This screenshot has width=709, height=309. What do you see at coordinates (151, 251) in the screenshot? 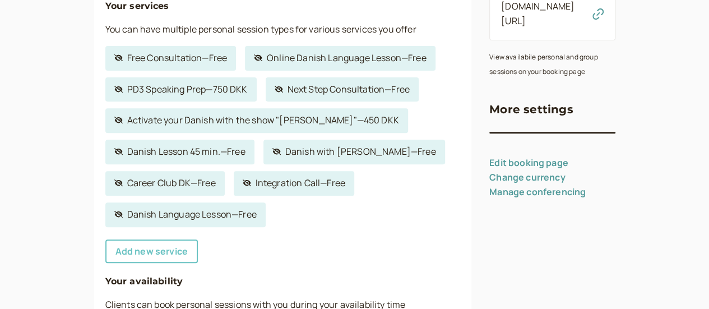
I see `a: Add new service` at bounding box center [151, 251].